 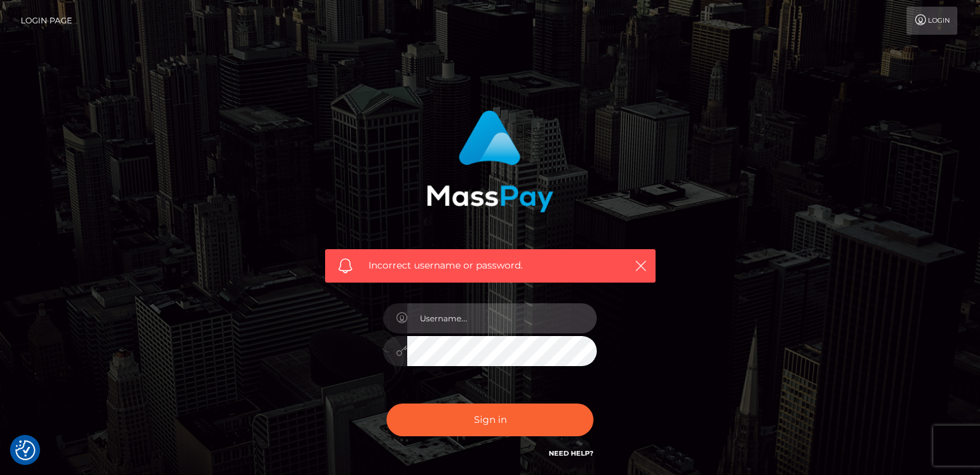 What do you see at coordinates (490, 420) in the screenshot?
I see `button: Sign in` at bounding box center [490, 420].